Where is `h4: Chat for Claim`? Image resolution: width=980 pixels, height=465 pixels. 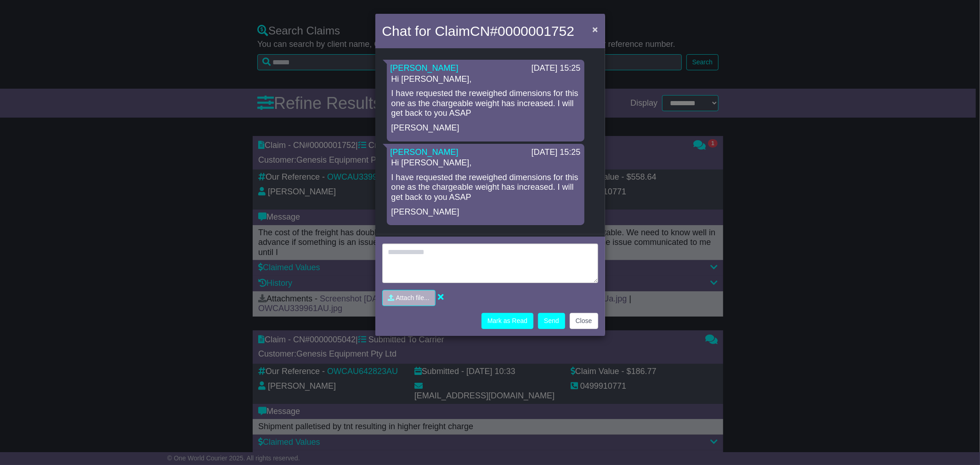 h4: Chat for Claim is located at coordinates (479, 31).